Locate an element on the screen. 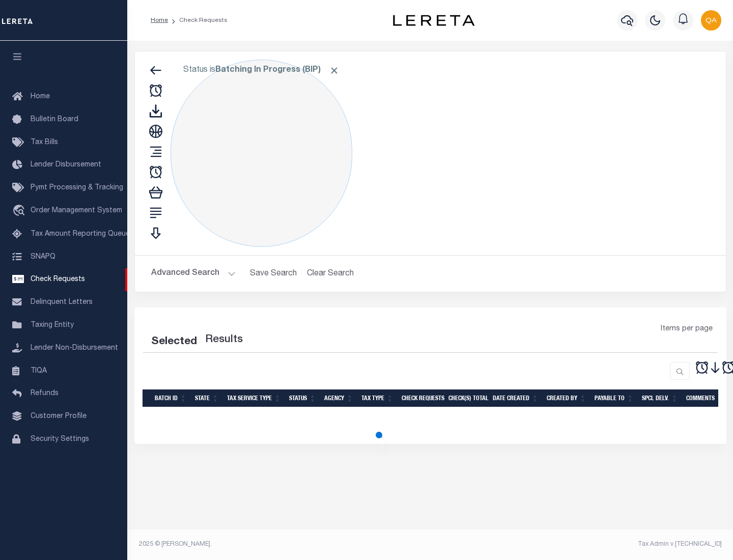  span: Delinquent Letters is located at coordinates (62, 302).